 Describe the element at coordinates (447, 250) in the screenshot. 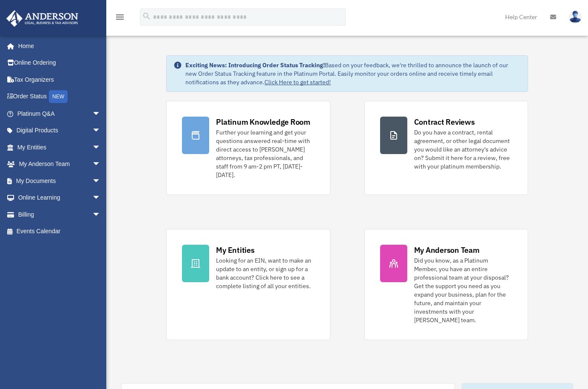

I see `div: My Anderson Team` at that location.